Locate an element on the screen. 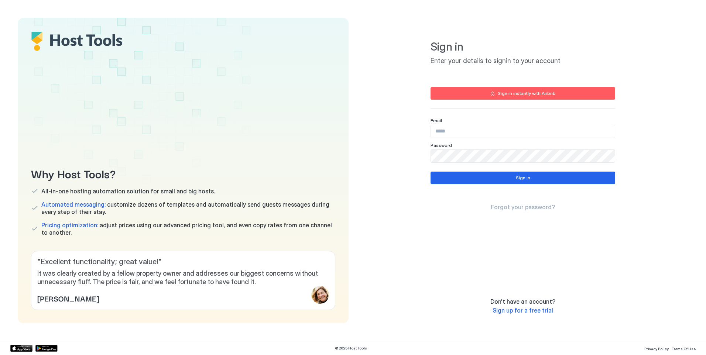 The image size is (706, 355). span: Enter your details to signin to your account is located at coordinates (523, 61).